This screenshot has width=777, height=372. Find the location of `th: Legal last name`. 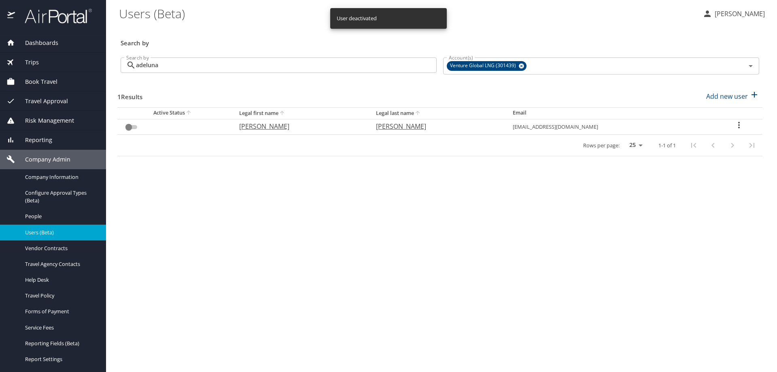

th: Legal last name is located at coordinates (438, 113).